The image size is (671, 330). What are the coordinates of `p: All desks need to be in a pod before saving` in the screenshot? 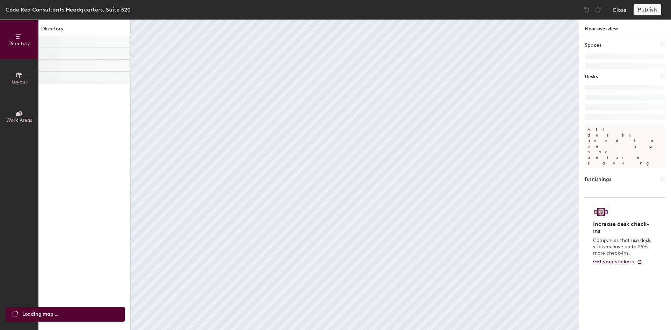 It's located at (625, 146).